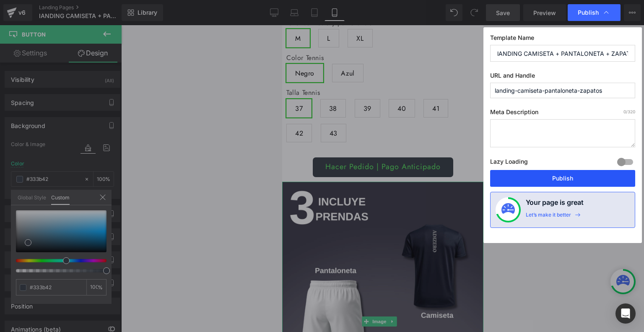  What do you see at coordinates (626, 314) in the screenshot?
I see `div: Open Intercom Messenger` at bounding box center [626, 314].